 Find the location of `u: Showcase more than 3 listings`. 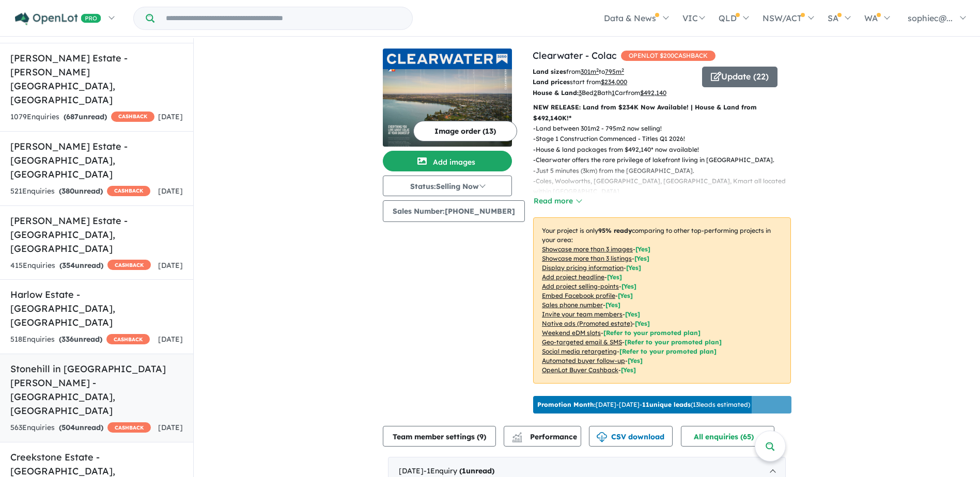

u: Showcase more than 3 listings is located at coordinates (587, 258).